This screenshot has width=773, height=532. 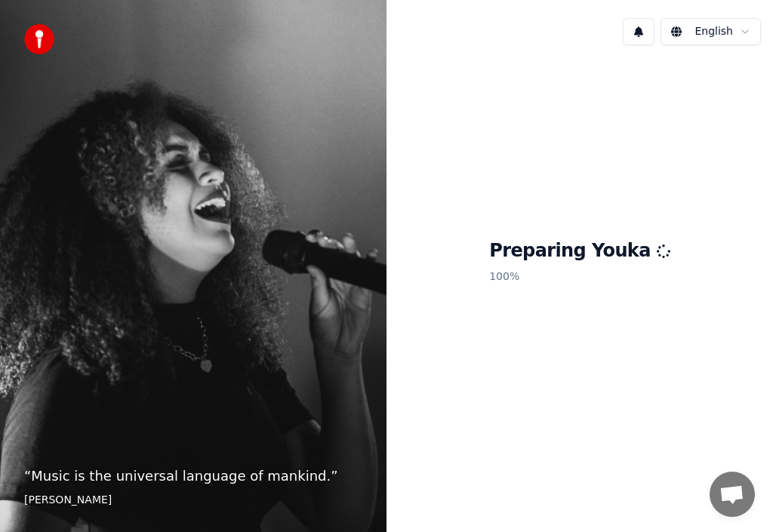 What do you see at coordinates (39, 39) in the screenshot?
I see `img: youka` at bounding box center [39, 39].